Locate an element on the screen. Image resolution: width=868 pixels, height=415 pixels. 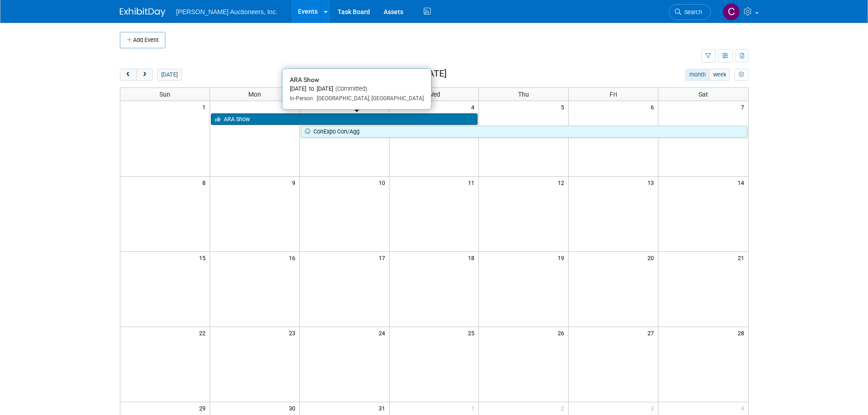
span: 2 is located at coordinates (564, 407).